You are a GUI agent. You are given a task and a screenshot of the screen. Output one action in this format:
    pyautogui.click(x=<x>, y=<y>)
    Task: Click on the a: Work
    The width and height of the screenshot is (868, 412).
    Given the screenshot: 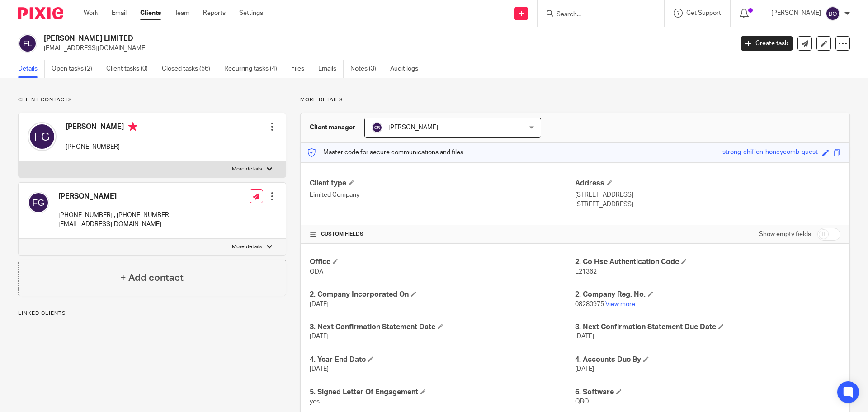 What is the action you would take?
    pyautogui.click(x=91, y=13)
    